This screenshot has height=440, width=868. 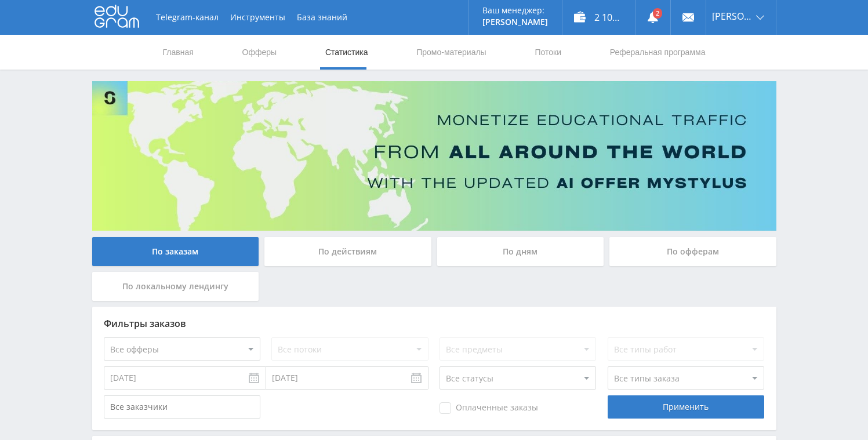 What do you see at coordinates (548, 52) in the screenshot?
I see `a: Потоки` at bounding box center [548, 52].